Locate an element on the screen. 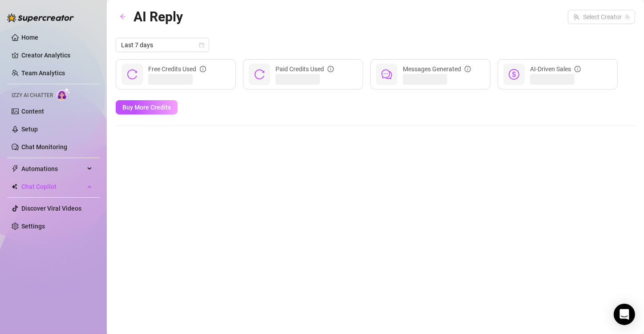  span: Last 7 days is located at coordinates (162, 45).